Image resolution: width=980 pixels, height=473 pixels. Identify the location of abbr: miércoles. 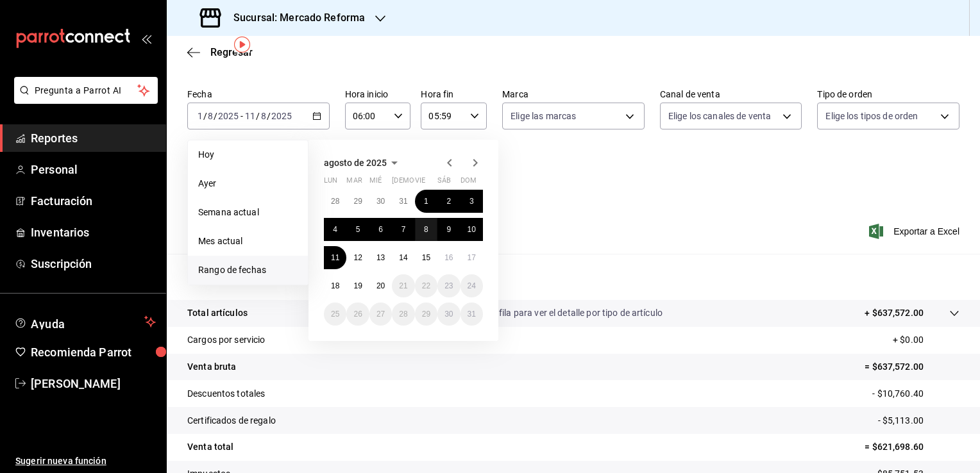
(376, 183).